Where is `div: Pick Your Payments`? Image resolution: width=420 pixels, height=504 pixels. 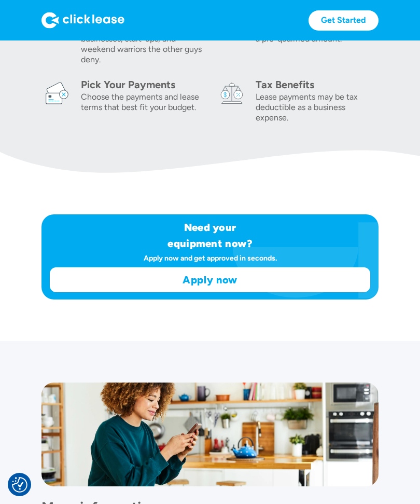
div: Pick Your Payments is located at coordinates (142, 84).